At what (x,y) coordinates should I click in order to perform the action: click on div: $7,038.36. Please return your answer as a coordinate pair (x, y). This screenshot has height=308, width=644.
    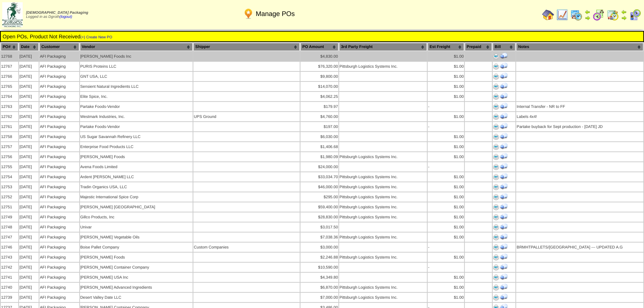
    Looking at the image, I should click on (319, 237).